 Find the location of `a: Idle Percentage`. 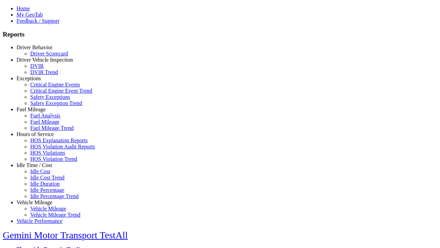

a: Idle Percentage is located at coordinates (47, 189).